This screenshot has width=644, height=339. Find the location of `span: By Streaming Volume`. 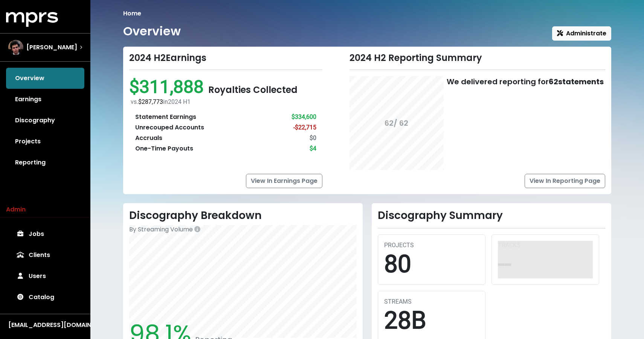

span: By Streaming Volume is located at coordinates (160, 229).